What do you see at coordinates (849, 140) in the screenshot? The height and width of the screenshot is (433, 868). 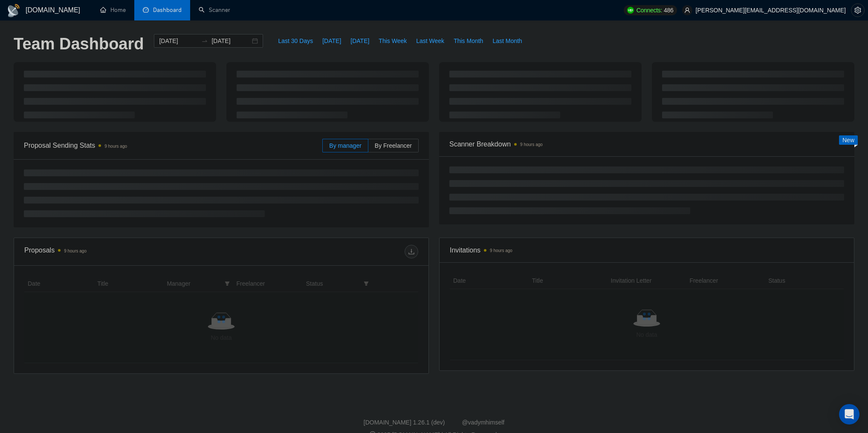 I see `span: New` at bounding box center [849, 140].